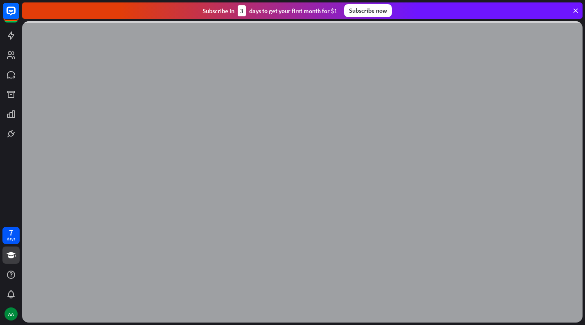 This screenshot has height=325, width=585. What do you see at coordinates (368, 11) in the screenshot?
I see `div: Subscribe now` at bounding box center [368, 11].